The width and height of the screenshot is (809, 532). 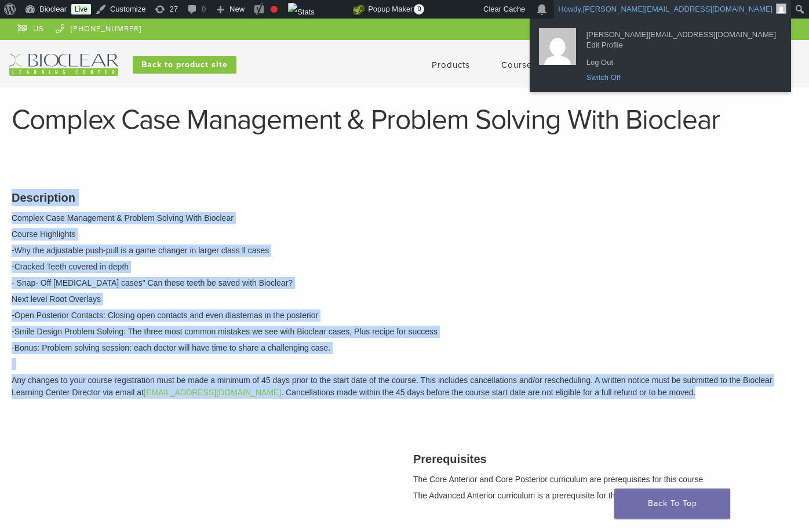 I want to click on p: Next level Root Overlays, so click(x=404, y=299).